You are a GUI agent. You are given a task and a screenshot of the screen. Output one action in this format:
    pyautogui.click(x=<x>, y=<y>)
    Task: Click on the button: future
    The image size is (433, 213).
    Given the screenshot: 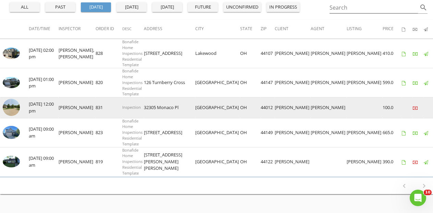 What is the action you would take?
    pyautogui.click(x=203, y=7)
    